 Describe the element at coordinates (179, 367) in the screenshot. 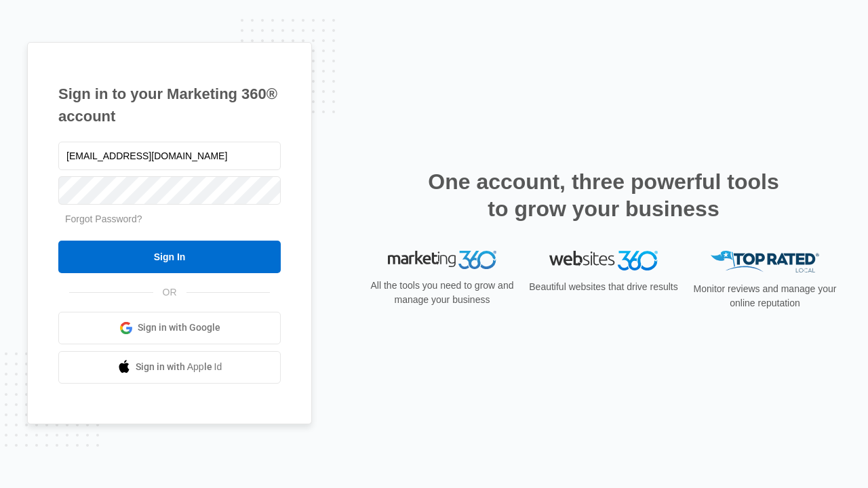

I see `span: Sign in with Apple Id` at that location.